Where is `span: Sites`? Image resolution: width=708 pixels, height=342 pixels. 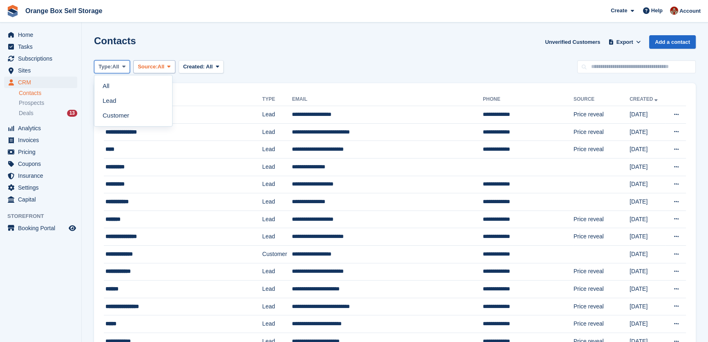
span: Sites is located at coordinates (43, 70).